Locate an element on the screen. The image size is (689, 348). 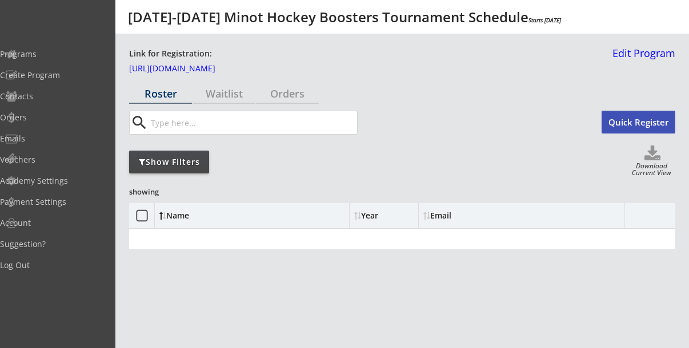
div: Orders is located at coordinates (287, 94).